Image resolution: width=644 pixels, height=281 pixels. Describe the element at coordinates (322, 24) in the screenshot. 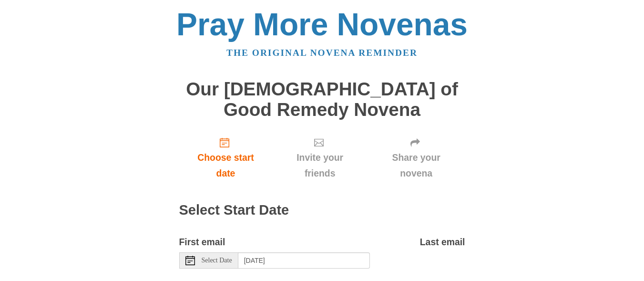

I see `a: Pray More Novenas` at that location.